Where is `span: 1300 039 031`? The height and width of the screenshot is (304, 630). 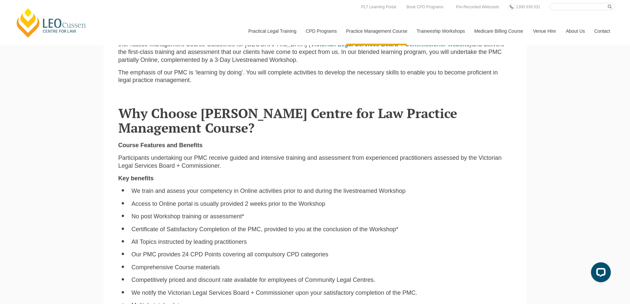
span: 1300 039 031 is located at coordinates (528, 7).